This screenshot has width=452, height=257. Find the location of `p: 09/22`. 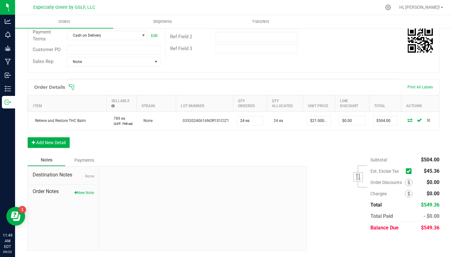

p: 09/22 is located at coordinates (8, 252).